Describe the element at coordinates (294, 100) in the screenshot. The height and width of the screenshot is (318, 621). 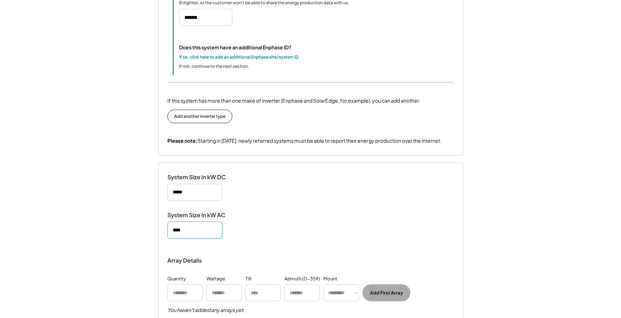
I see `div: If this system has more than one make of inverter (Enphase and SolarEdge, for example), you can a...` at that location.